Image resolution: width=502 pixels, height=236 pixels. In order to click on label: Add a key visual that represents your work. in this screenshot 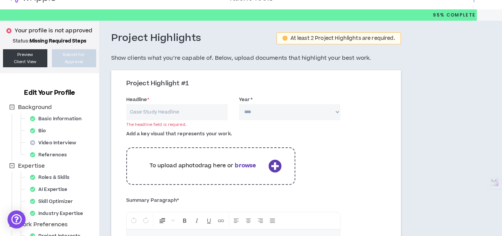, I will do `click(179, 134)`.